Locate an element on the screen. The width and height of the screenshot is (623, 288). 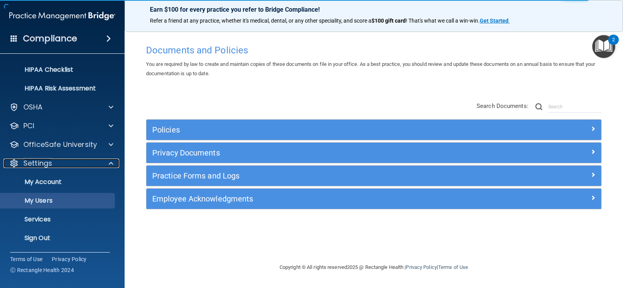
span: You are required by law to create and maintain copies of these documents on file in your office. ... is located at coordinates (370, 69).